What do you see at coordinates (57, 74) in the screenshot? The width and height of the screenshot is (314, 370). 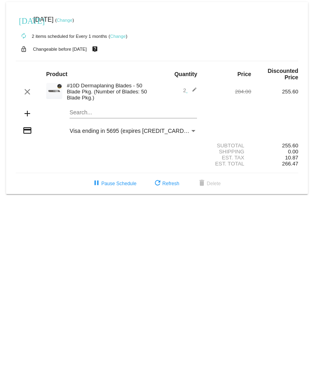 I see `strong: Product` at bounding box center [57, 74].